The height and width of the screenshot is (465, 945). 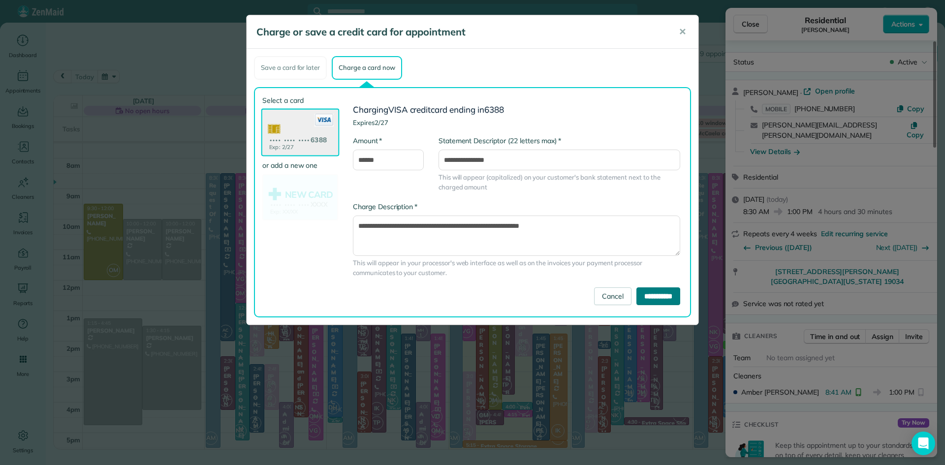 I want to click on a: Cancel, so click(x=613, y=296).